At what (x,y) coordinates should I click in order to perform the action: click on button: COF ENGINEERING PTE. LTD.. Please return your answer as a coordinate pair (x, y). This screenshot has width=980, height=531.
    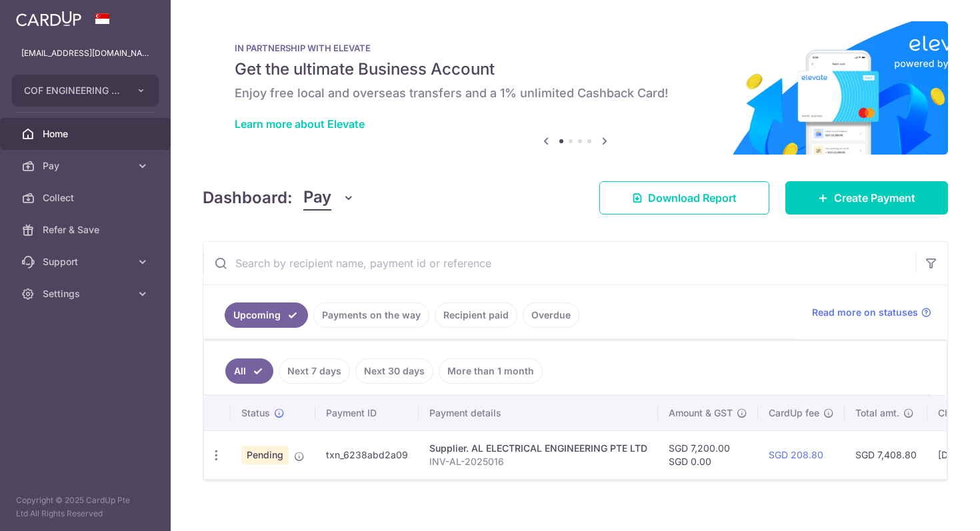
    Looking at the image, I should click on (85, 91).